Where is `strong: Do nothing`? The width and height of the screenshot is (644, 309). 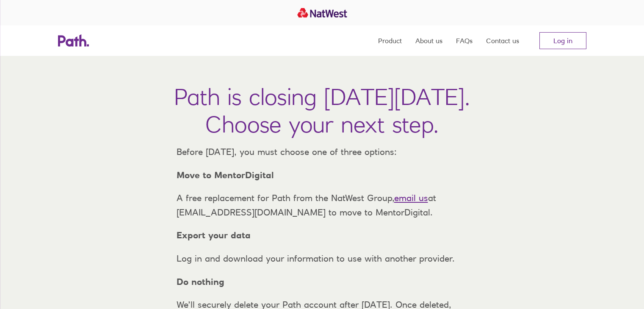 strong: Do nothing is located at coordinates (200, 282).